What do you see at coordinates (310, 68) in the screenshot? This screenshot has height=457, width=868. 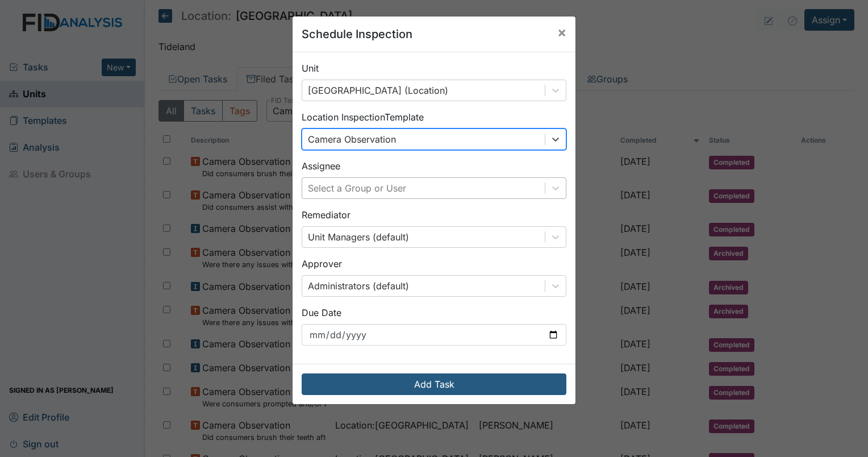 I see `label: Unit` at bounding box center [310, 68].